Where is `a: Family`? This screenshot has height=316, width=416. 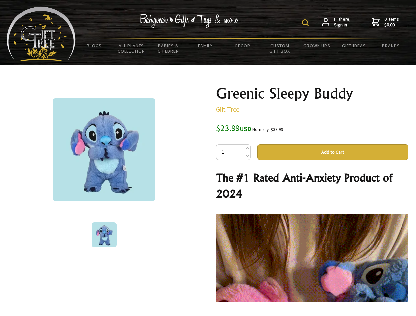 a: Family is located at coordinates (206, 46).